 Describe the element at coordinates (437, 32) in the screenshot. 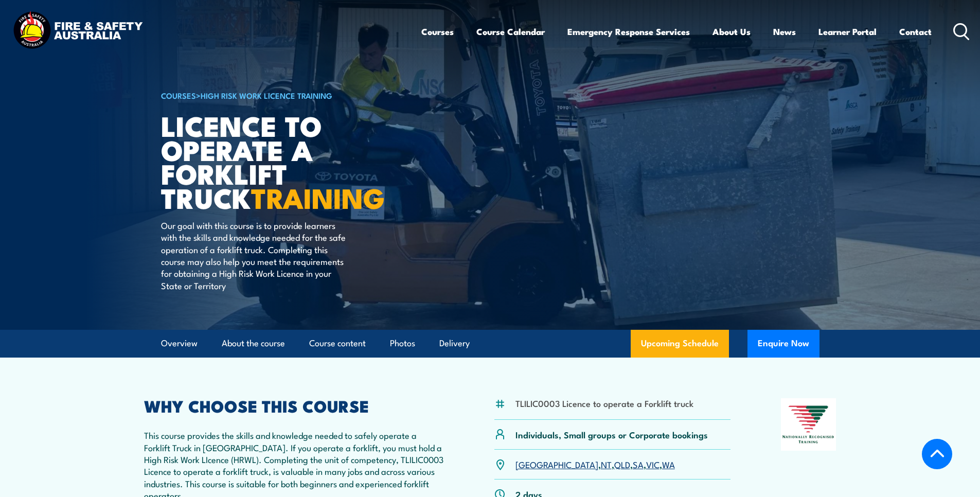

I see `a: Courses` at that location.